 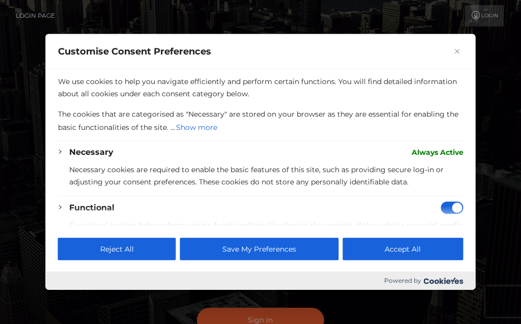 I want to click on p: Necessary cookies are required to enable the basic features of this site, such as providing secur..., so click(x=266, y=176).